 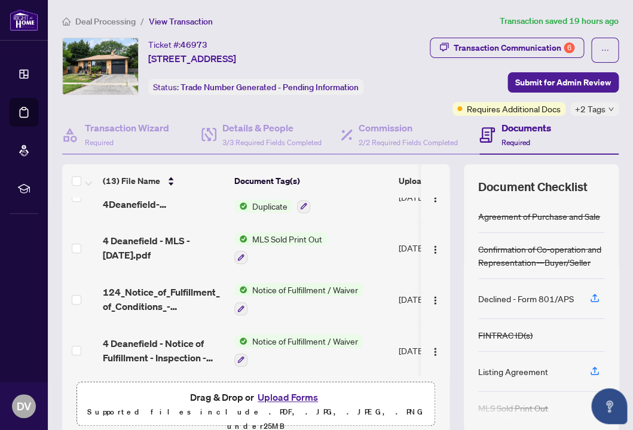 I want to click on span: View Transaction, so click(x=180, y=22).